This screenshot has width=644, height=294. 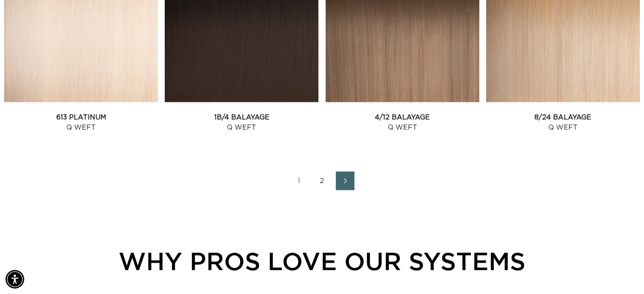 What do you see at coordinates (322, 261) in the screenshot?
I see `div: WHY PROS LOVE OUR SYSTEMS` at bounding box center [322, 261].